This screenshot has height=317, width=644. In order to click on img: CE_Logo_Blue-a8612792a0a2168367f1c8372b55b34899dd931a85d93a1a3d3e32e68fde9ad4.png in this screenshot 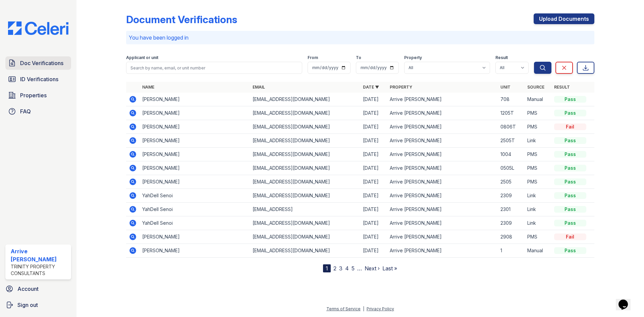, I will do `click(38, 28)`.